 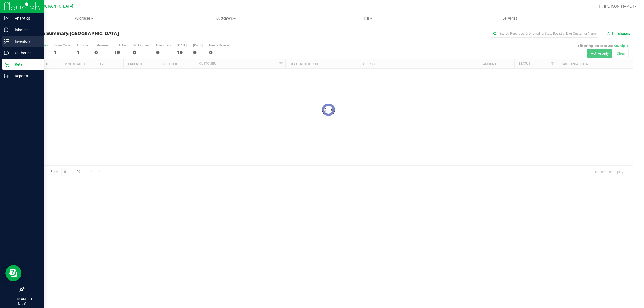 What do you see at coordinates (7, 30) in the screenshot?
I see `inline-svg: Inbound` at bounding box center [7, 30].